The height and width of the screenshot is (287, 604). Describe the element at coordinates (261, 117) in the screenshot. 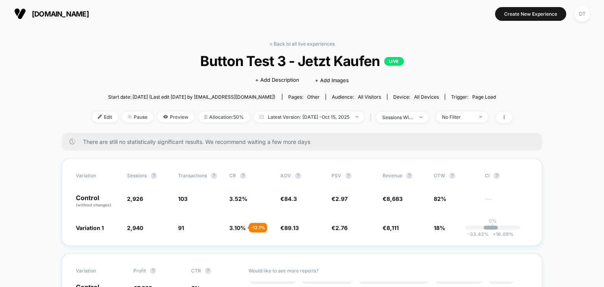

I see `img: calendar` at that location.